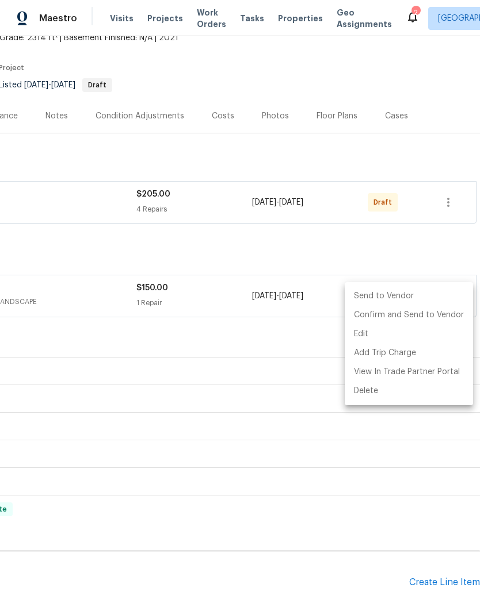  What do you see at coordinates (408, 372) in the screenshot?
I see `li: View In Trade Partner Portal` at bounding box center [408, 372].